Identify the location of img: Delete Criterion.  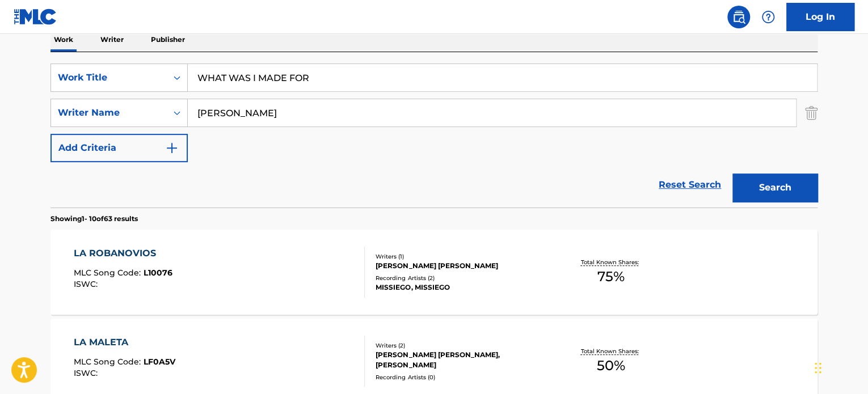
(812, 113).